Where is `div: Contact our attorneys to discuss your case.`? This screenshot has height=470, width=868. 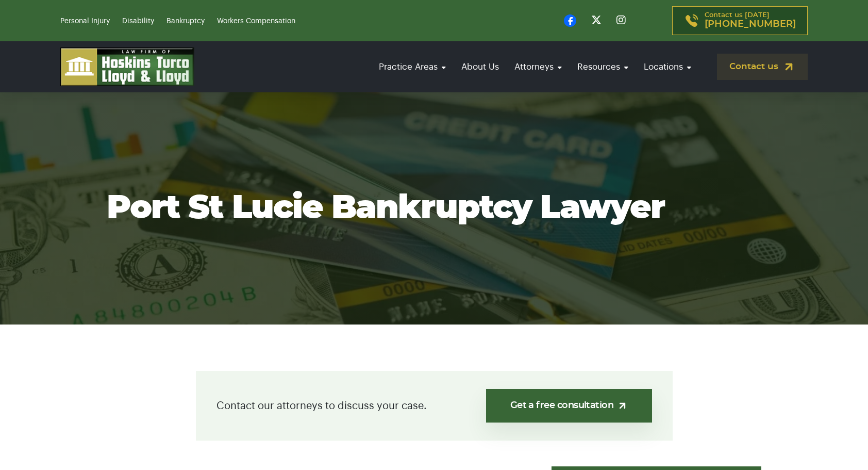
div: Contact our attorneys to discuss your case. is located at coordinates (434, 405).